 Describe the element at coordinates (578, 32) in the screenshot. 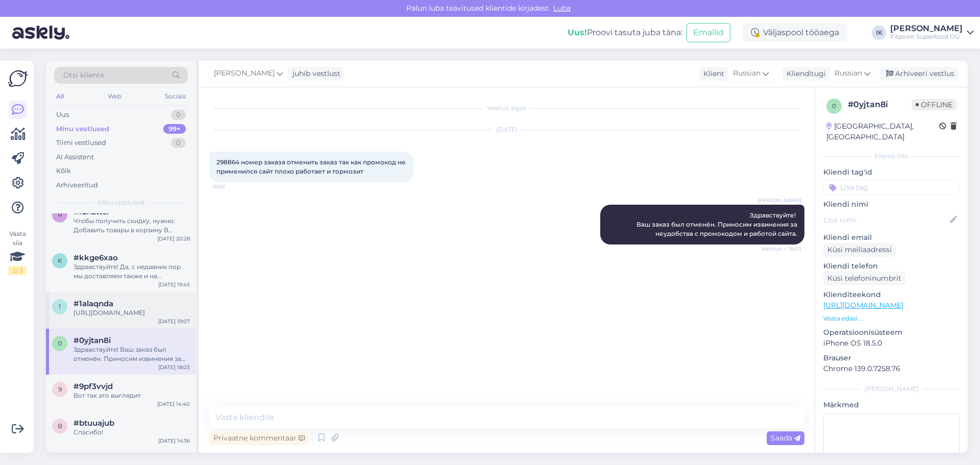

I see `b: Uus!` at that location.